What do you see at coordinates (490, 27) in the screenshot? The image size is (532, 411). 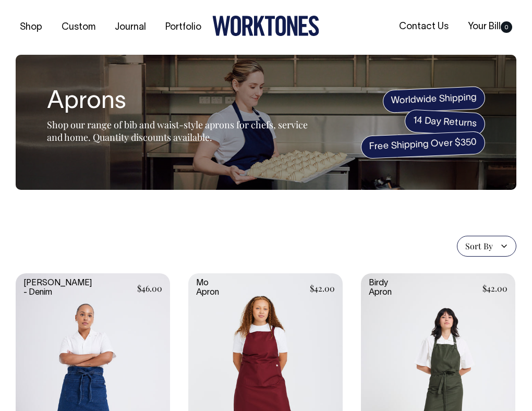 I see `a: Your Bill0` at bounding box center [490, 27].